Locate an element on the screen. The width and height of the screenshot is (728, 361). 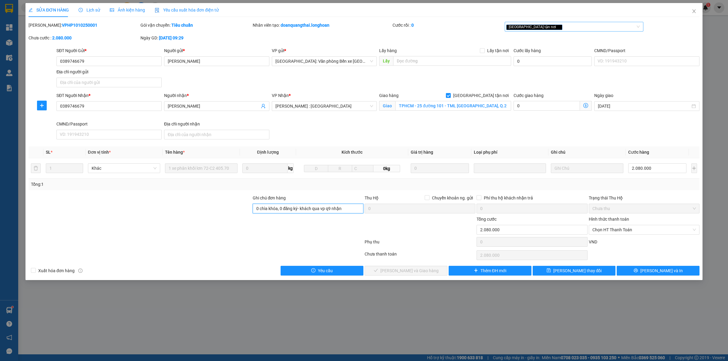
input: Dọc đường is located at coordinates (452, 61).